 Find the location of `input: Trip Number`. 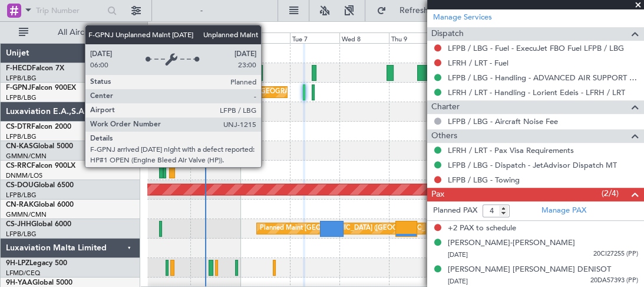

input: Trip Number is located at coordinates (69, 10).